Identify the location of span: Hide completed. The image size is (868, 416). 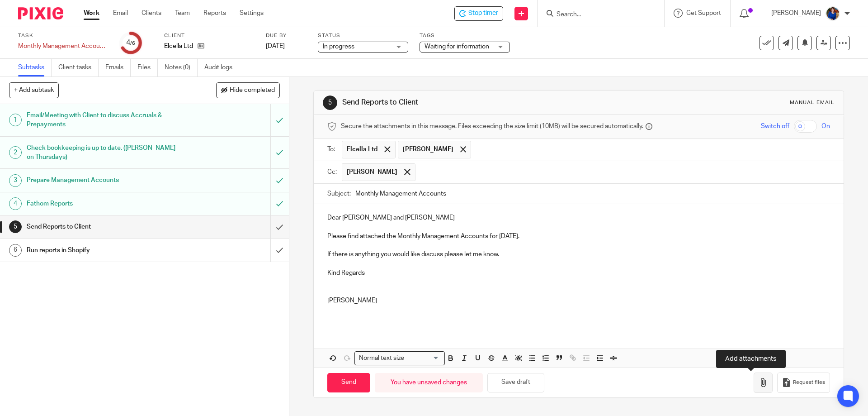
(252, 90).